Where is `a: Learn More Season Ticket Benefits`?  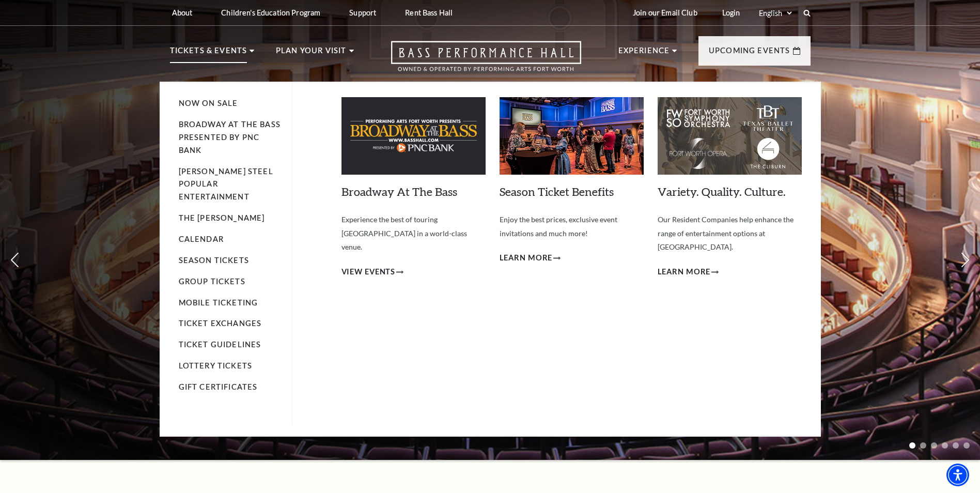
a: Learn More Season Ticket Benefits is located at coordinates (530, 258).